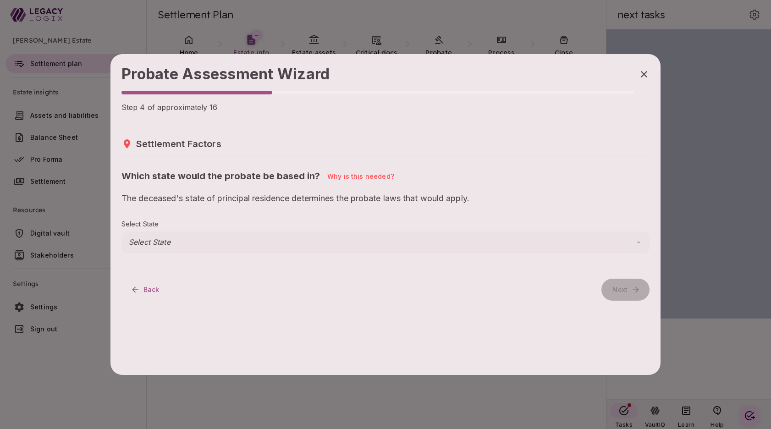 Image resolution: width=771 pixels, height=429 pixels. I want to click on span: Select State, so click(385, 224).